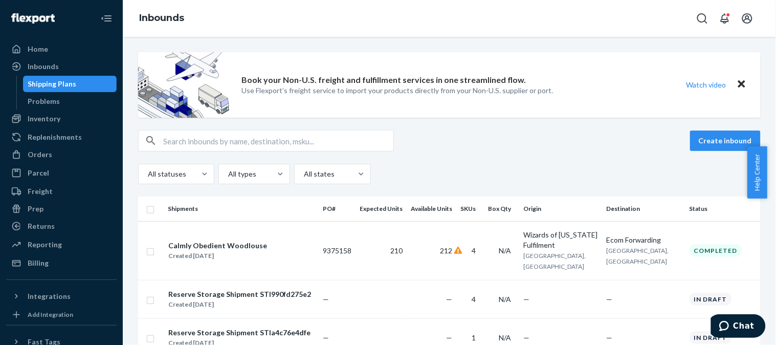  What do you see at coordinates (239, 332) in the screenshot?
I see `div: Reserve Storage Shipment STIa4c76e4dfe` at bounding box center [239, 332].